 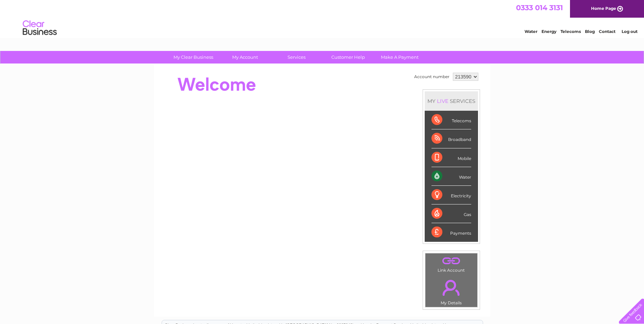 What do you see at coordinates (451, 291) in the screenshot?
I see `td: My Details` at bounding box center [451, 291].